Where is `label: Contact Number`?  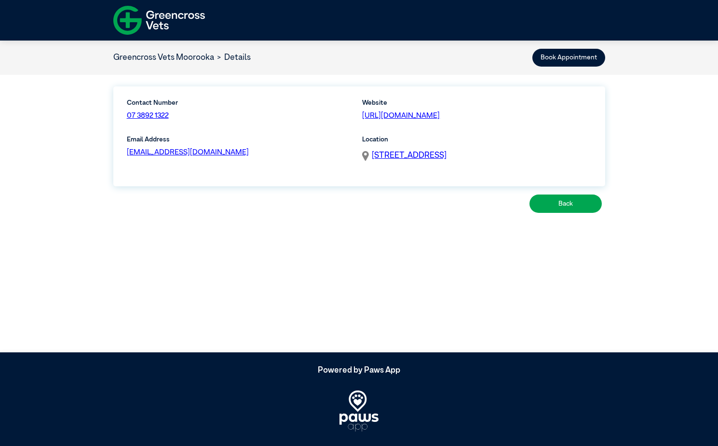 label: Contact Number is located at coordinates (181, 103).